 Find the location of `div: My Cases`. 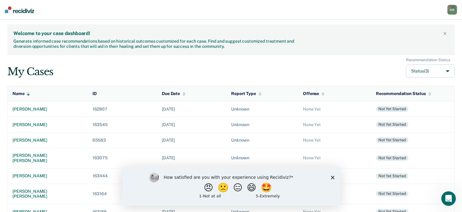

div: My Cases is located at coordinates (30, 71).